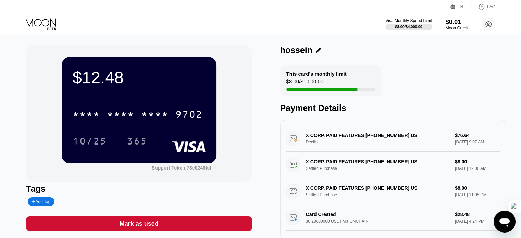 The height and width of the screenshot is (238, 521). What do you see at coordinates (457, 28) in the screenshot?
I see `div: Moon Credit` at bounding box center [457, 28].